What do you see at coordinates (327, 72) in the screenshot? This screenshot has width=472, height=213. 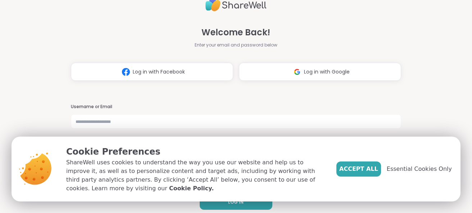 I see `span: Log in with Google` at bounding box center [327, 72].